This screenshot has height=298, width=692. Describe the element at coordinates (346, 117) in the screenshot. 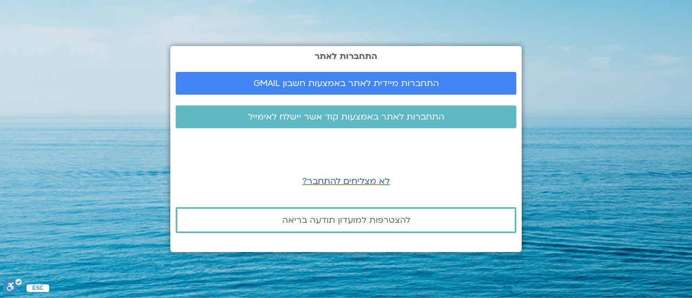

I see `a: התחברות לאתר באמצעות קוד אשר יישלח לאימייל` at that location.